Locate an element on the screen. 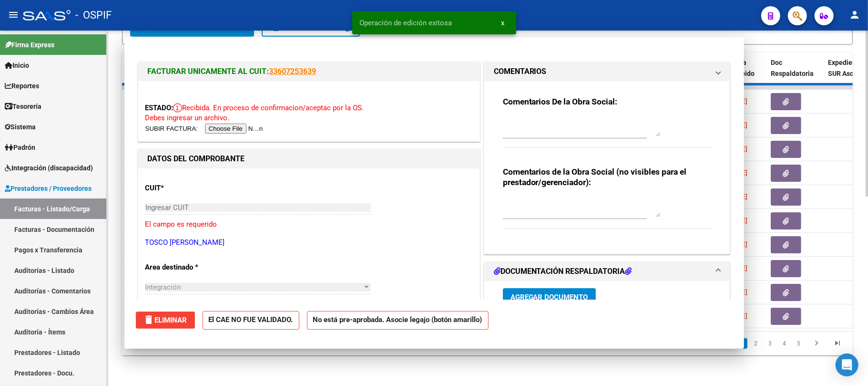  button: x is located at coordinates (503, 23).